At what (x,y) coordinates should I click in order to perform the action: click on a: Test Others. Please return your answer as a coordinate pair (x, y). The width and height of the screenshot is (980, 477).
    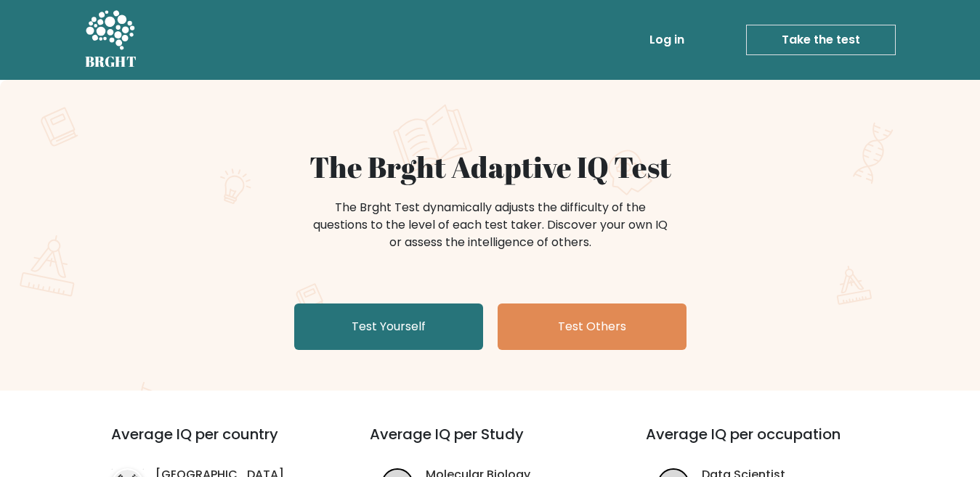
    Looking at the image, I should click on (592, 327).